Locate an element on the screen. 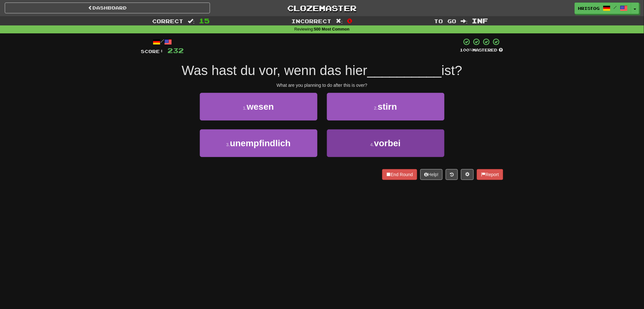 This screenshot has height=309, width=644. button: 3.unempfindlich is located at coordinates (259, 143).